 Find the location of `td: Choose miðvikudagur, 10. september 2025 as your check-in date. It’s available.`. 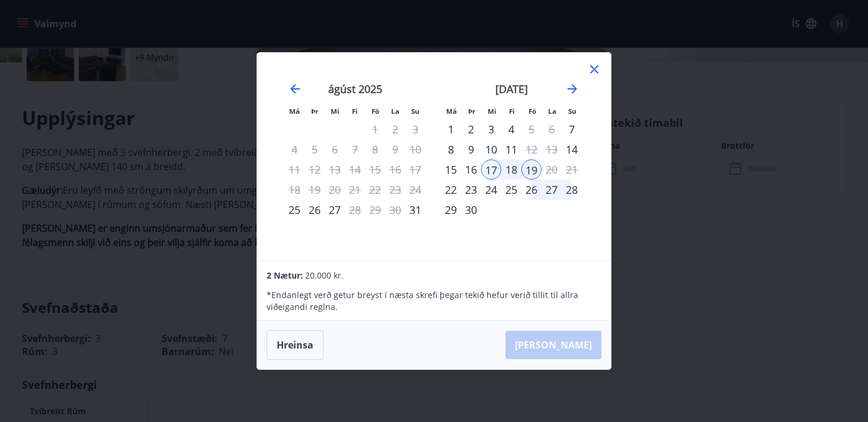

td: Choose miðvikudagur, 10. september 2025 as your check-in date. It’s available. is located at coordinates (492, 149).